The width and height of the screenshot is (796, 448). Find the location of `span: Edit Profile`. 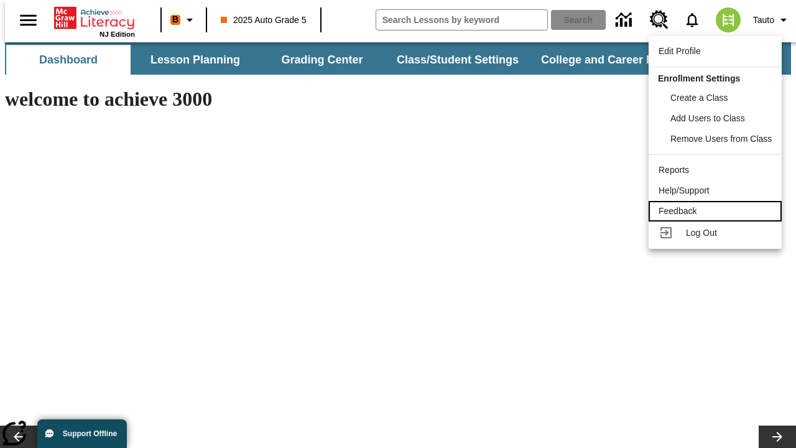

span: Edit Profile is located at coordinates (680, 51).